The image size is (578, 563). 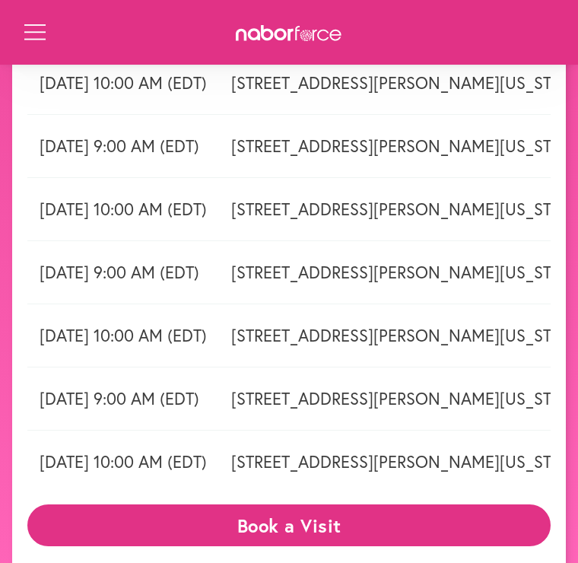 What do you see at coordinates (289, 525) in the screenshot?
I see `button: Book a Visit` at bounding box center [289, 525].